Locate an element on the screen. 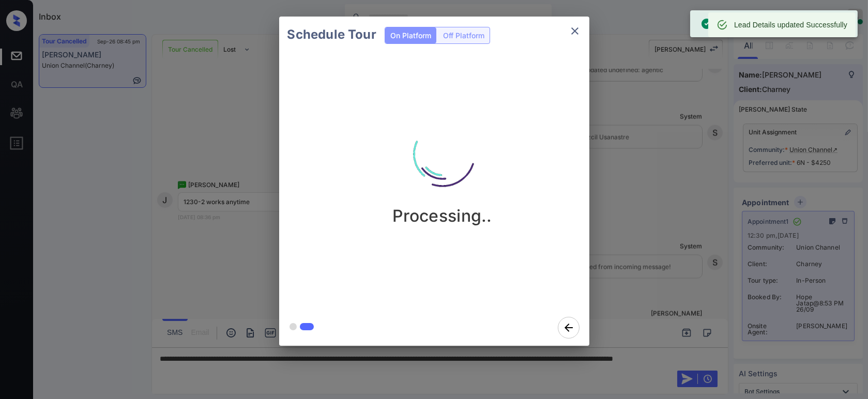  div: Tour Scheduled is located at coordinates (731, 24).